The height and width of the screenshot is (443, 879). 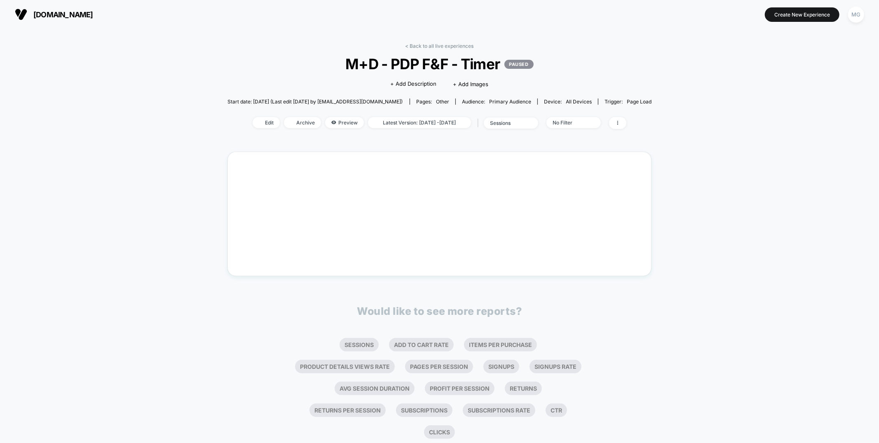 What do you see at coordinates (501, 366) in the screenshot?
I see `li: Signups` at bounding box center [501, 366].